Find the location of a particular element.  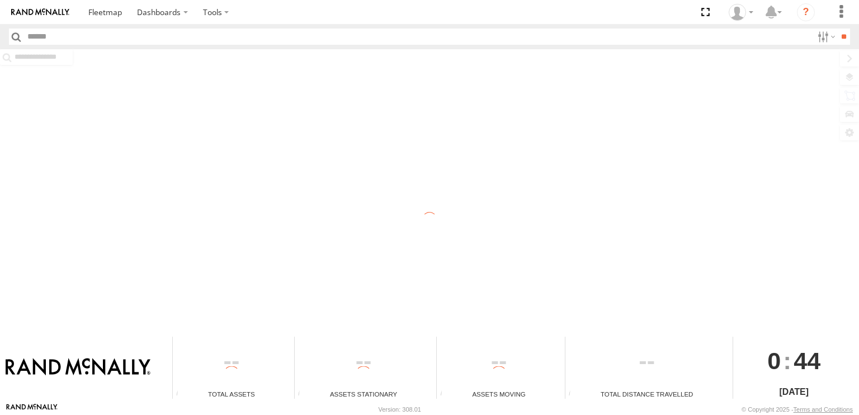

div: Version: 308.01 is located at coordinates (400, 409).